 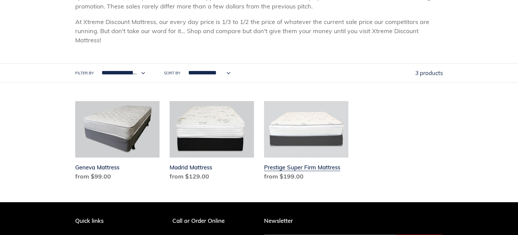 I want to click on p: Quick links, so click(x=110, y=220).